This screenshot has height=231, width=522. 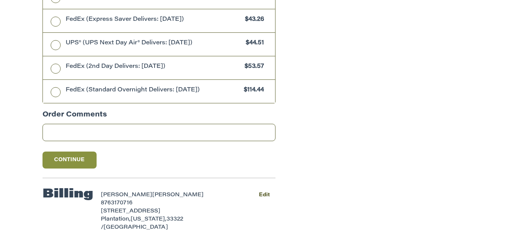 What do you see at coordinates (252, 67) in the screenshot?
I see `span: $53.57` at bounding box center [252, 67].